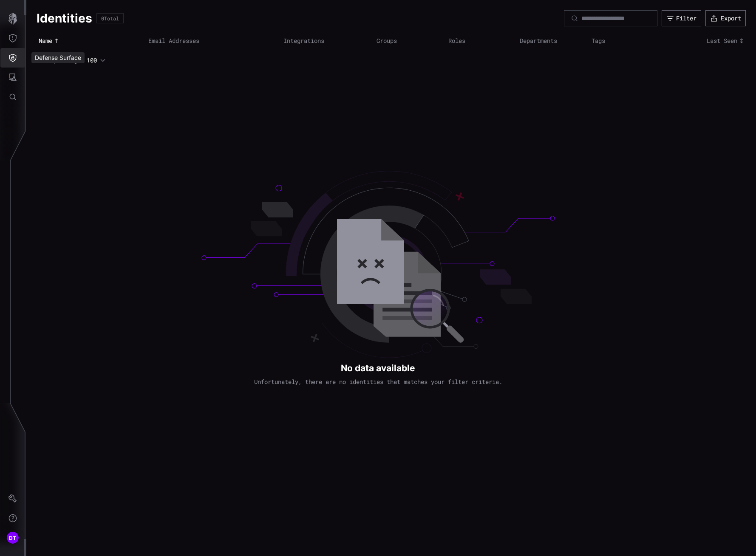  What do you see at coordinates (13, 538) in the screenshot?
I see `span: DT` at bounding box center [13, 538].